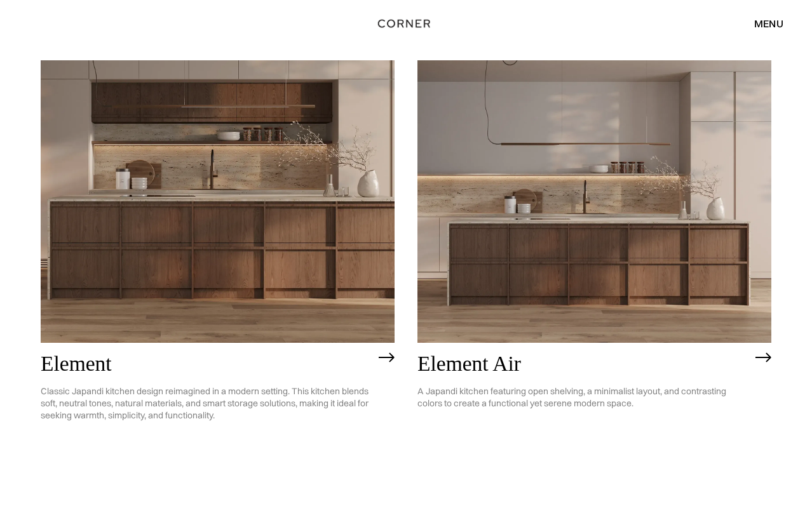 The width and height of the screenshot is (812, 532). Describe the element at coordinates (217, 285) in the screenshot. I see `a: ElementClassic Japandi kitchen design reimagined in a modern setting. This kitchen blends soft, n...` at that location.